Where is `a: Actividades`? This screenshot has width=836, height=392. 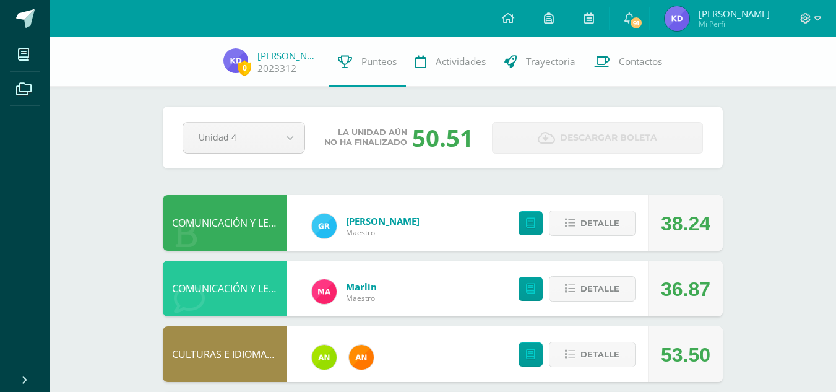 a: Actividades is located at coordinates (451, 62).